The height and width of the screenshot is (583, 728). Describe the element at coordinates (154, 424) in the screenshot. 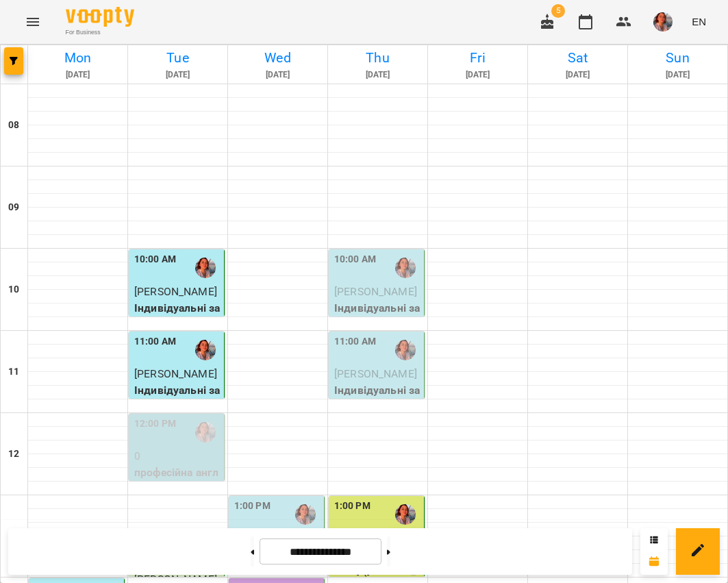

I see `label: 12:00 PM` at that location.